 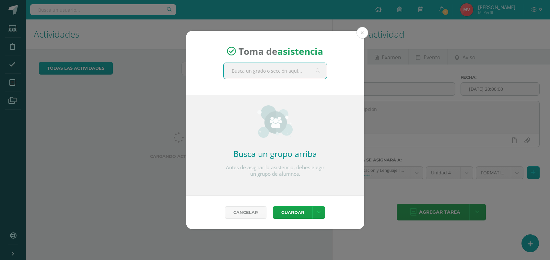 I want to click on h2: Busca un grupo arriba, so click(x=275, y=154).